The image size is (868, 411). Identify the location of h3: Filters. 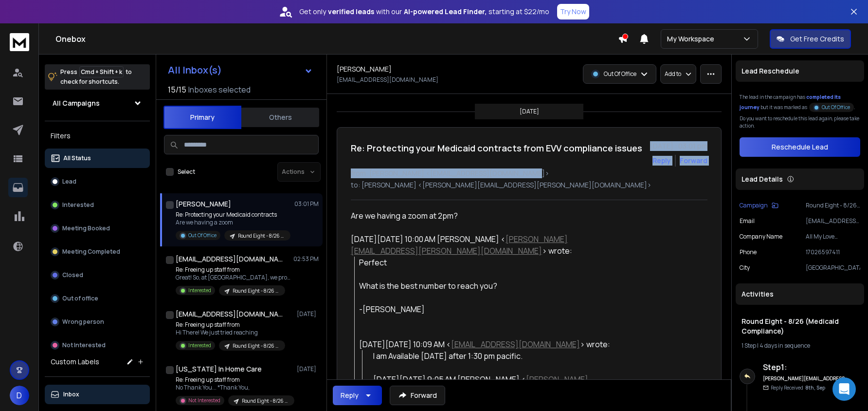
(98, 136).